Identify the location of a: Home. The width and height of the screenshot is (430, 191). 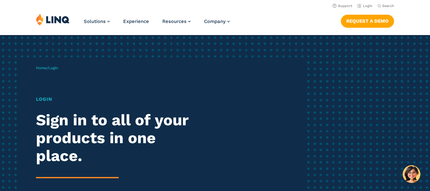
(41, 68).